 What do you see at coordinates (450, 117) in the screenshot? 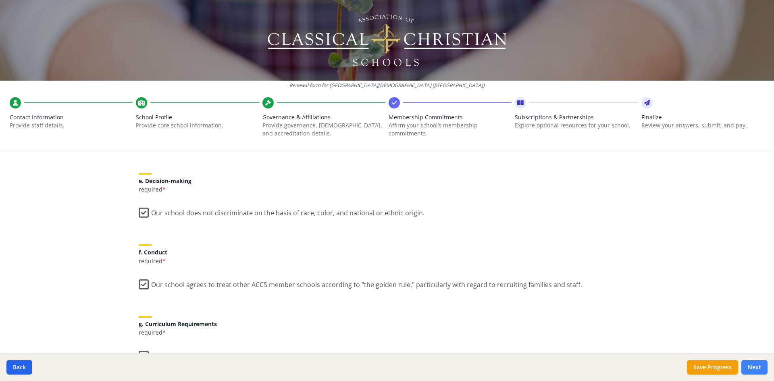
I see `span: Membership Commitments` at bounding box center [450, 117].